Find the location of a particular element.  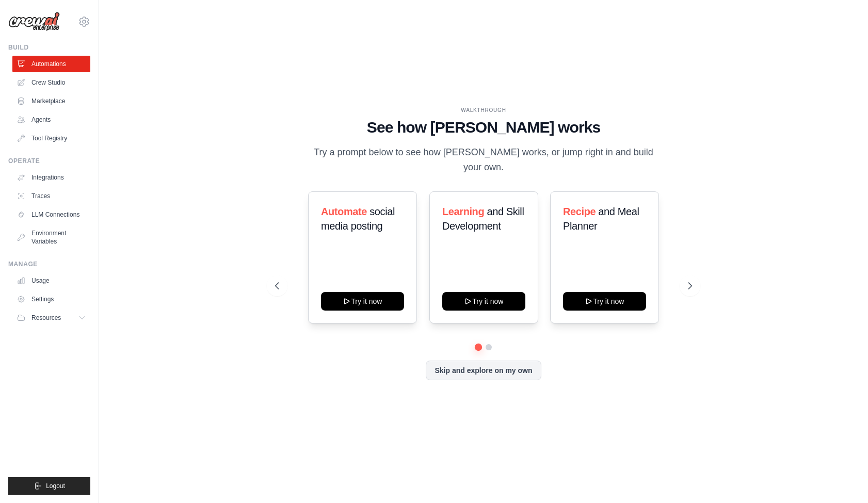

span: and Meal Planner is located at coordinates (601, 219).